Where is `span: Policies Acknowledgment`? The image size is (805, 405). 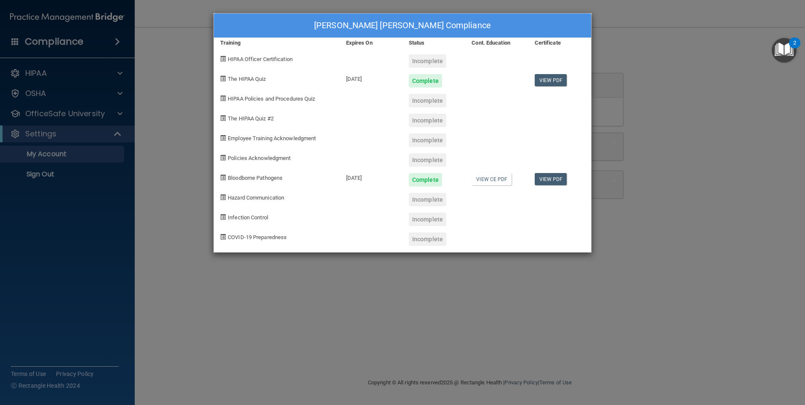 span: Policies Acknowledgment is located at coordinates (259, 158).